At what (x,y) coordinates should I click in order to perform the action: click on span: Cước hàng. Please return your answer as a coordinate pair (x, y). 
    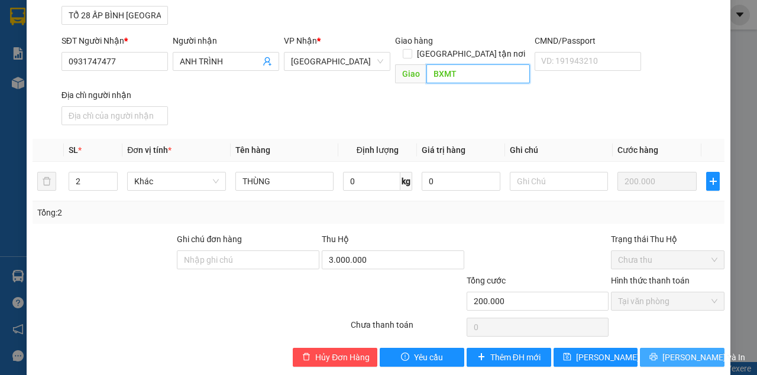
    Looking at the image, I should click on (637, 150).